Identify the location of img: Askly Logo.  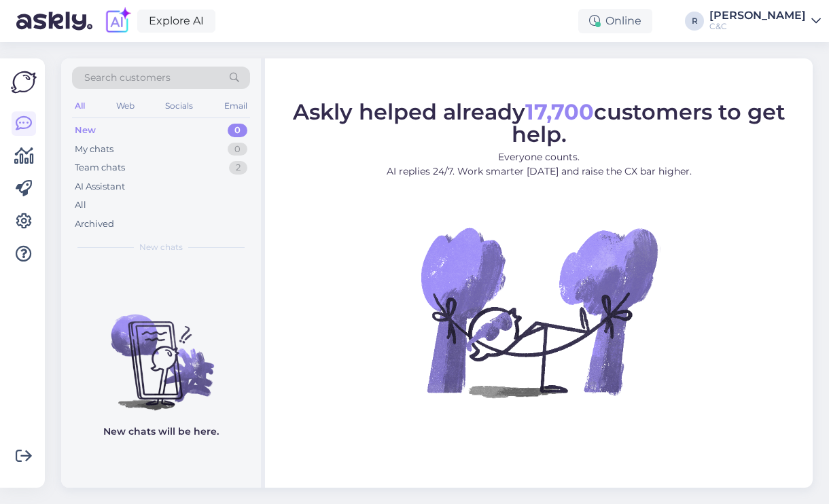
(24, 82).